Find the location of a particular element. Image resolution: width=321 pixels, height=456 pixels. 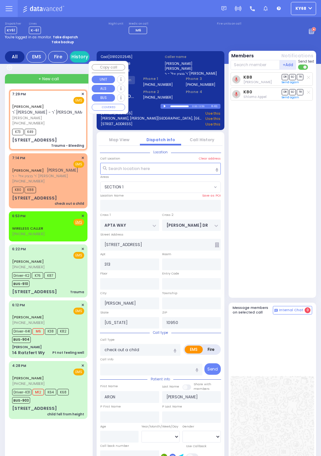

span: SECTION 1 is located at coordinates (114, 187).